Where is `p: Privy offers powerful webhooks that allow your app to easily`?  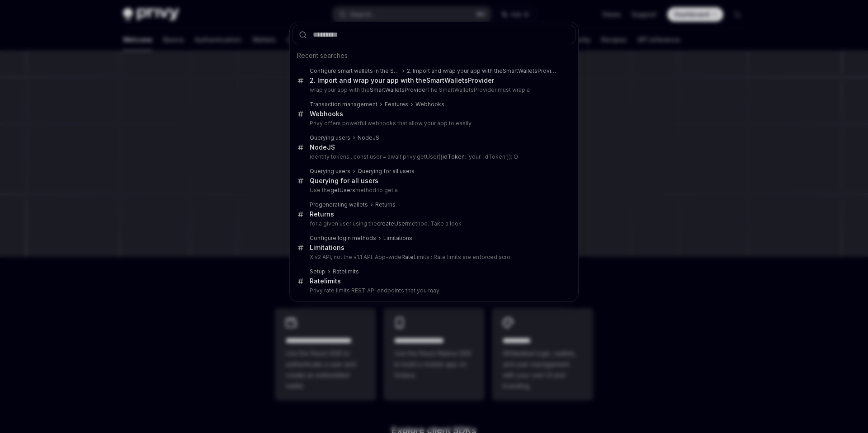
p: Privy offers powerful webhooks that allow your app to easily is located at coordinates (433, 124).